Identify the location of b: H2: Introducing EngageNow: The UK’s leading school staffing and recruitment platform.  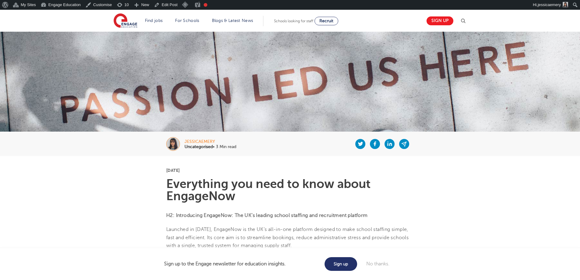
(267, 215).